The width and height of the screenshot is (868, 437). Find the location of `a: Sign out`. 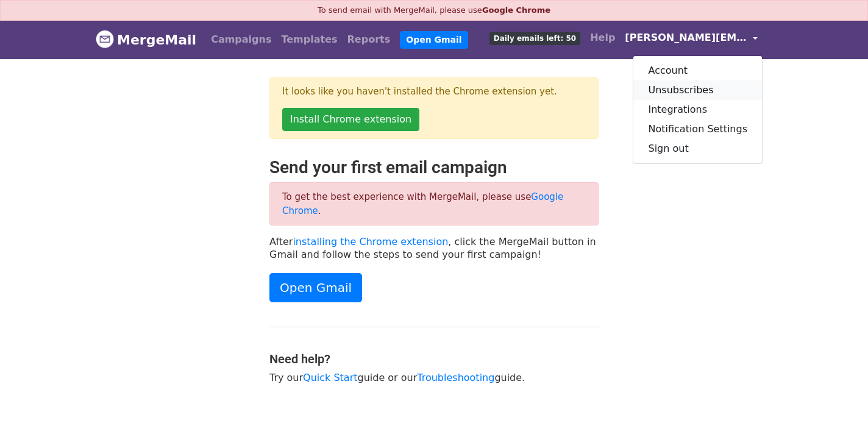

a: Sign out is located at coordinates (698, 149).